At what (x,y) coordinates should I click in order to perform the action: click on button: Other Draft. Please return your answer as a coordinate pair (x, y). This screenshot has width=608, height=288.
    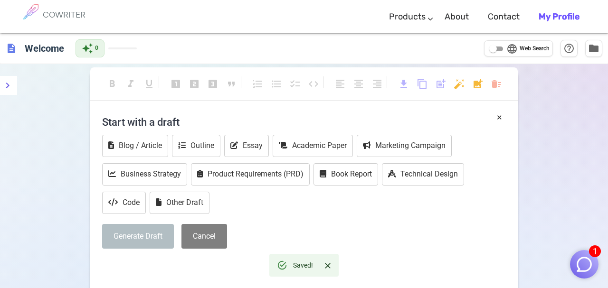
    Looking at the image, I should click on (179, 203).